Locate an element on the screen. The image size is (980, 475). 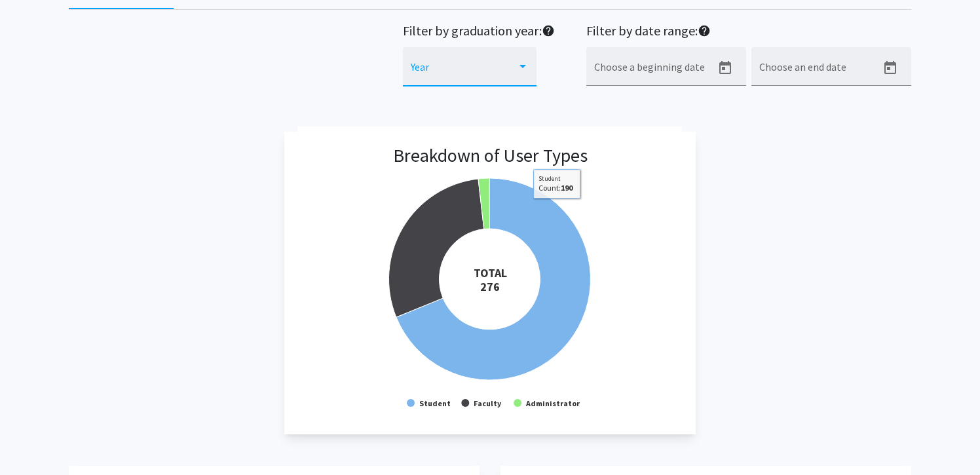
text: Administrator is located at coordinates (554, 402).